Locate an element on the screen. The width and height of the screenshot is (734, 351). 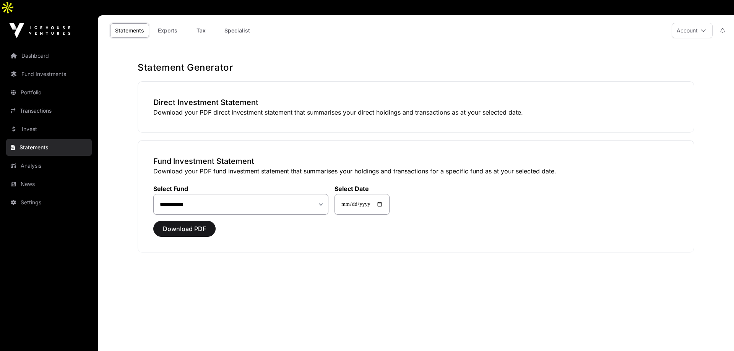
a: Download PDF is located at coordinates (184, 232).